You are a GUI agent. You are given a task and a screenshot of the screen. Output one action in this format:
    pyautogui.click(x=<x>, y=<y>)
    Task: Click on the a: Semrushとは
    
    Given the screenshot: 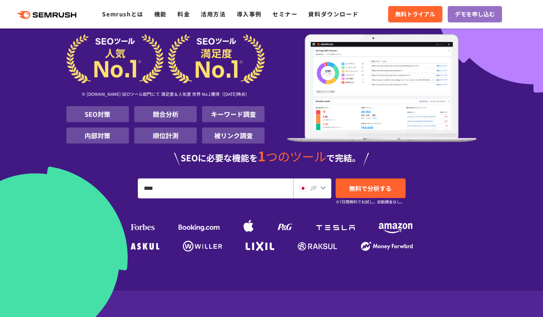 What is the action you would take?
    pyautogui.click(x=122, y=14)
    